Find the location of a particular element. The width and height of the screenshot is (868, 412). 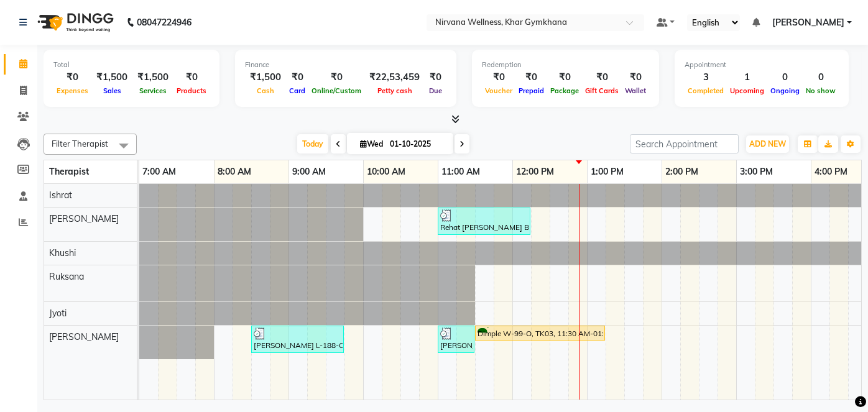

span: Expenses is located at coordinates (72, 91).